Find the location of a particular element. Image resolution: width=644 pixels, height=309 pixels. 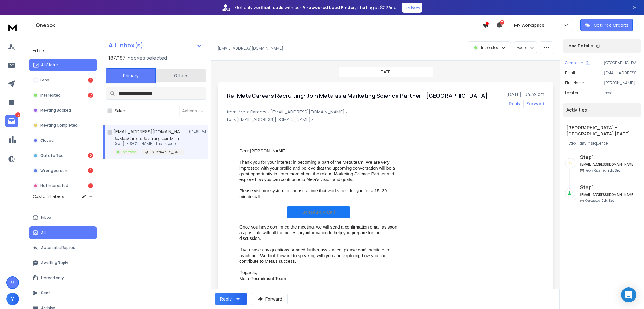

h1: Onebox is located at coordinates (259, 25).